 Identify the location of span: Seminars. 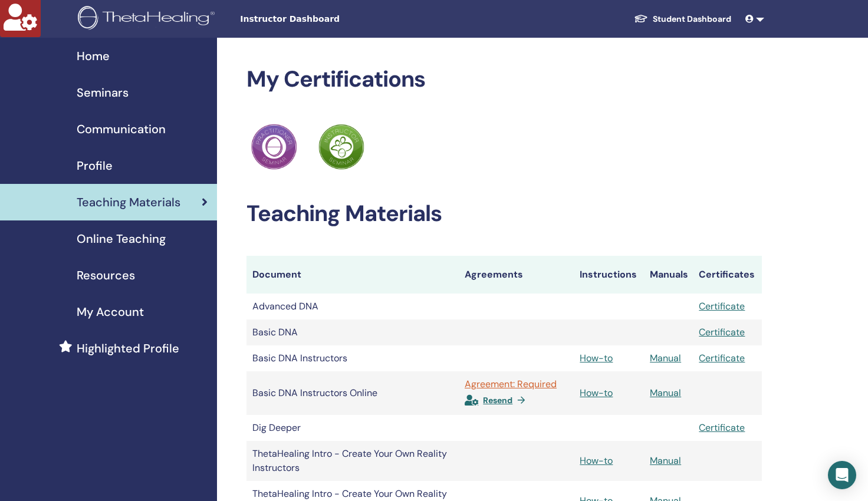
(103, 93).